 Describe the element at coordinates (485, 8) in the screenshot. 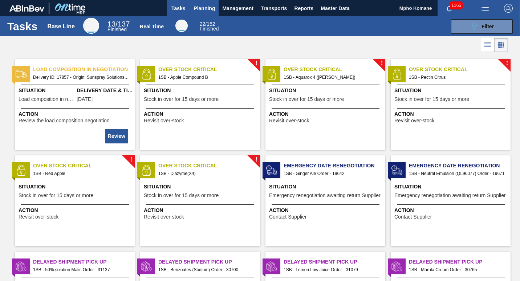

I see `img: userActions` at that location.